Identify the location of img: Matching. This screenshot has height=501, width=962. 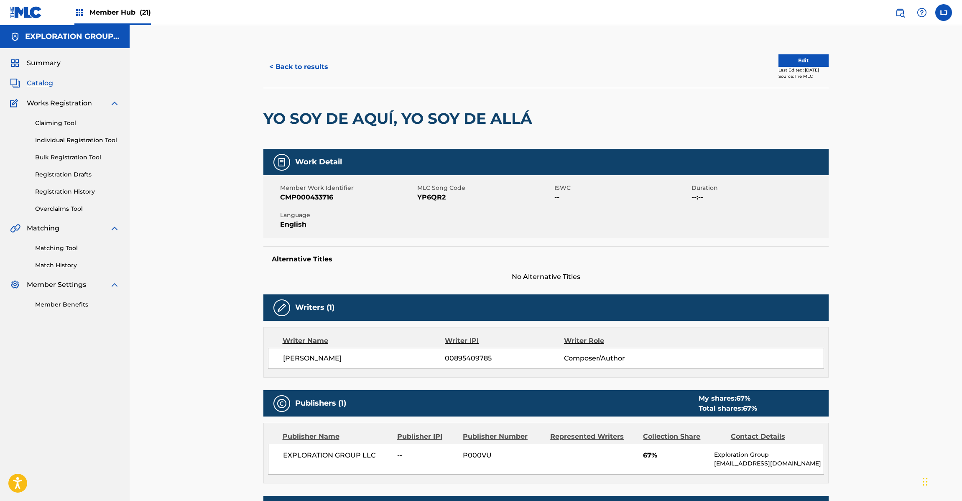
(15, 228).